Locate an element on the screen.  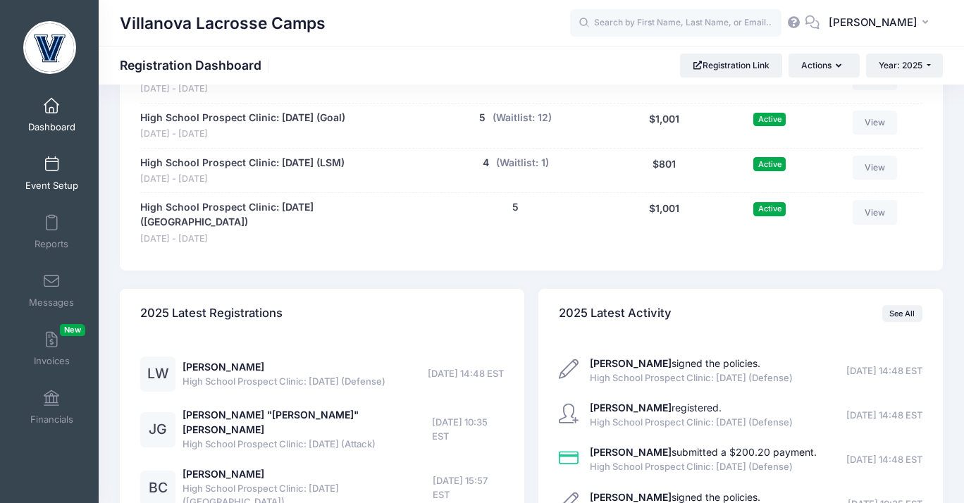
a: Messages is located at coordinates (51, 290).